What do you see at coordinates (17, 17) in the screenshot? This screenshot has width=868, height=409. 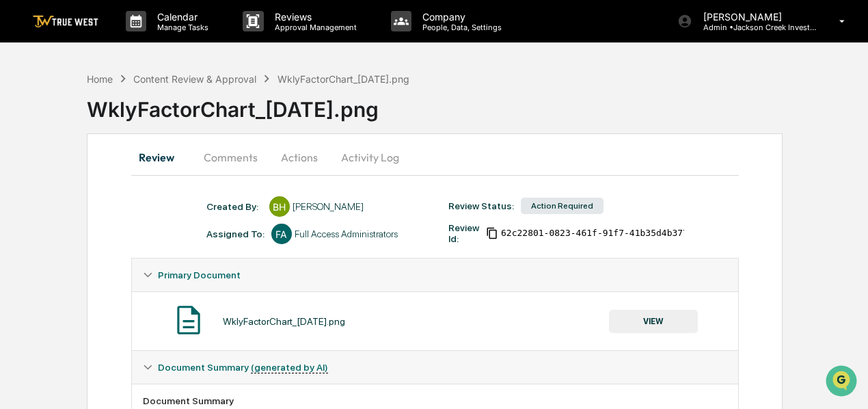 I see `img: f2157a4c-a0d3-4daa-907e-bb6f0de503a5-1751232295721` at bounding box center [17, 17].